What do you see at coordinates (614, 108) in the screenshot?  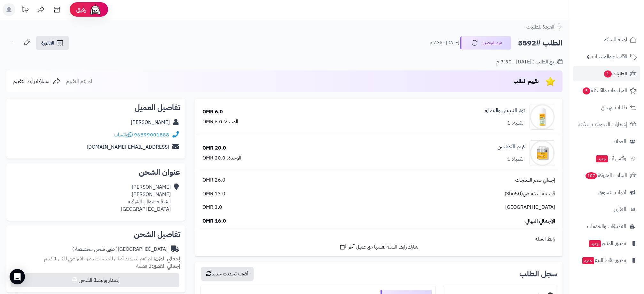 I see `span: طلبات الإرجاع` at bounding box center [614, 108].